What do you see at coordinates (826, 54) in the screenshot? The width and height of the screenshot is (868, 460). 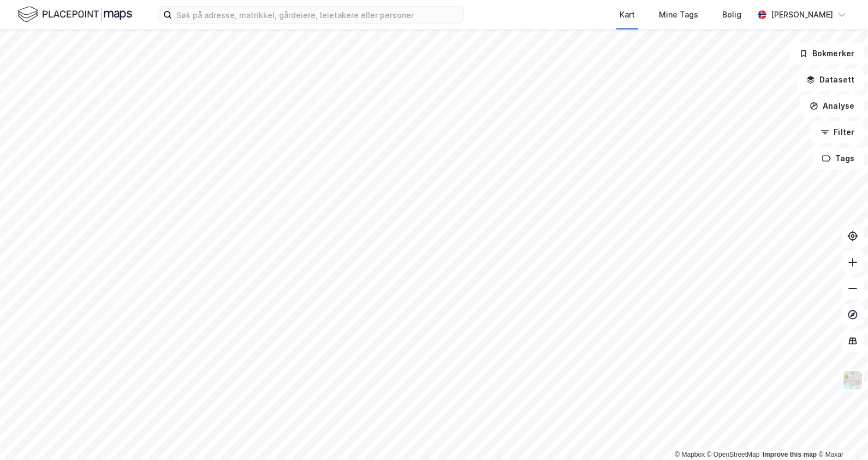 I see `button: Bokmerker` at bounding box center [826, 54].